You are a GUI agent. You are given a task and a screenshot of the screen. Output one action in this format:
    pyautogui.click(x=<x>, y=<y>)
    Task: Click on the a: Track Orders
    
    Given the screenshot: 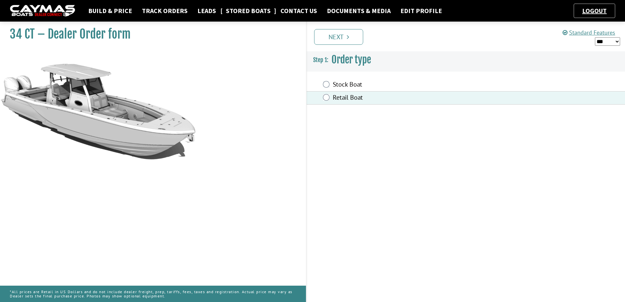 What is the action you would take?
    pyautogui.click(x=165, y=11)
    